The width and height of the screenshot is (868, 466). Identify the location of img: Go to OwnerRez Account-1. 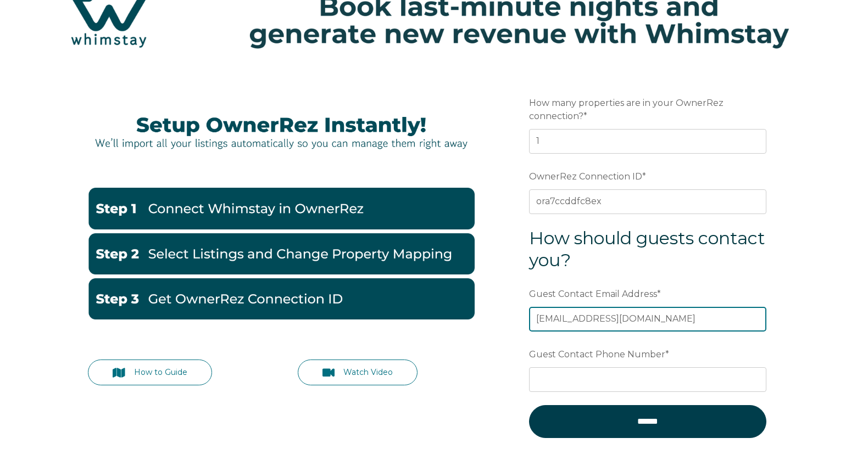
(282, 208).